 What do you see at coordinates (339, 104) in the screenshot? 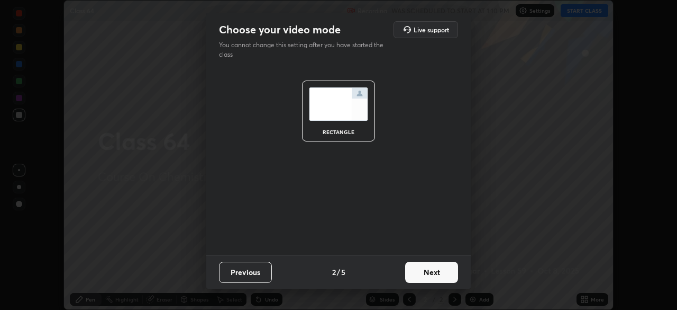
I see `img: normalScreenIcon.ae25ed63.svg` at bounding box center [339, 104].